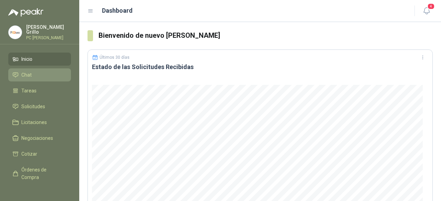 Image resolution: width=441 pixels, height=201 pixels. I want to click on span: 4, so click(431, 6).